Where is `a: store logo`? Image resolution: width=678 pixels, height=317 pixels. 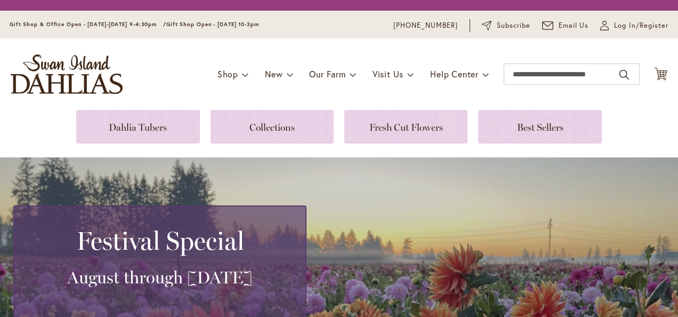 a: store logo is located at coordinates (67, 74).